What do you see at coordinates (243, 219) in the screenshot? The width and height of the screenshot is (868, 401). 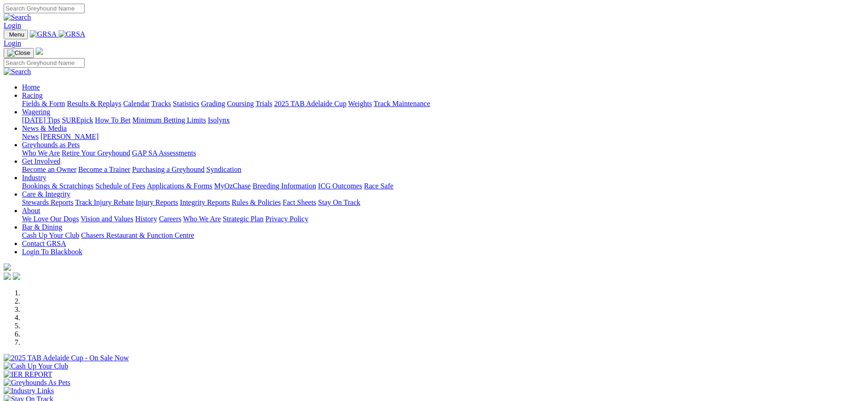 I see `a: Strategic Plan` at bounding box center [243, 219].